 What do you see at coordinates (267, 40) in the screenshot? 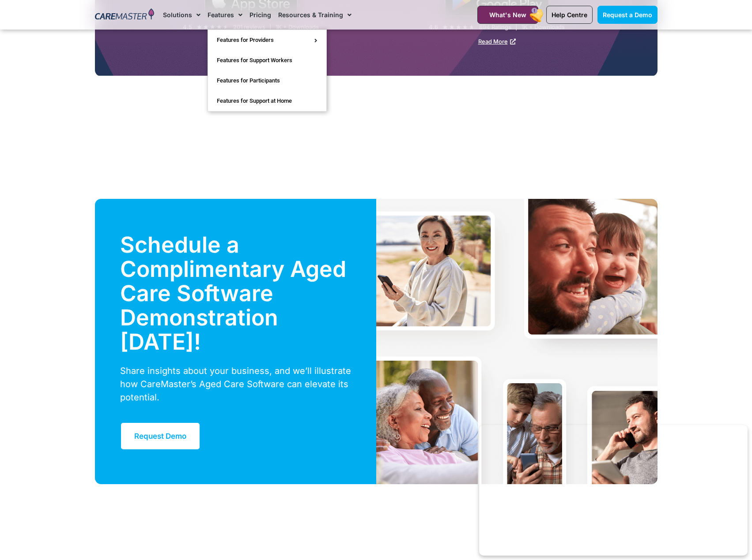
I see `a: Features for Providers` at bounding box center [267, 40].